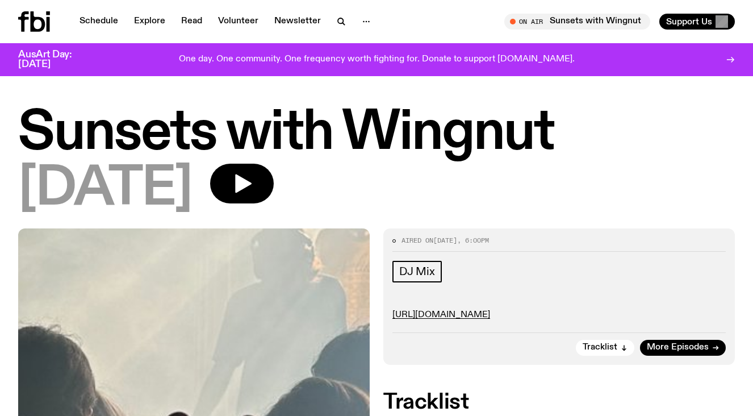  What do you see at coordinates (473, 240) in the screenshot?
I see `span: , 6:00pm` at bounding box center [473, 240].